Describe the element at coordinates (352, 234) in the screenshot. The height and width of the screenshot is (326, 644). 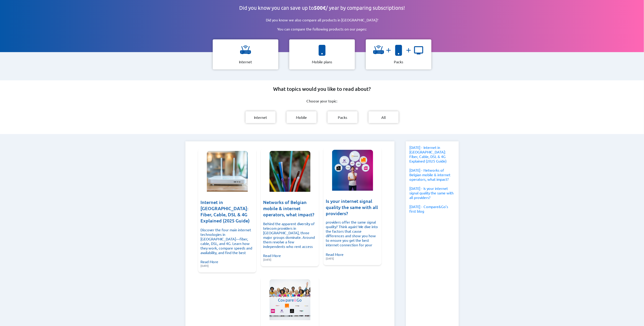
I see `p: You think all Belgian internet providers offer the same signal quality? Think again! We dive into...` at that location.